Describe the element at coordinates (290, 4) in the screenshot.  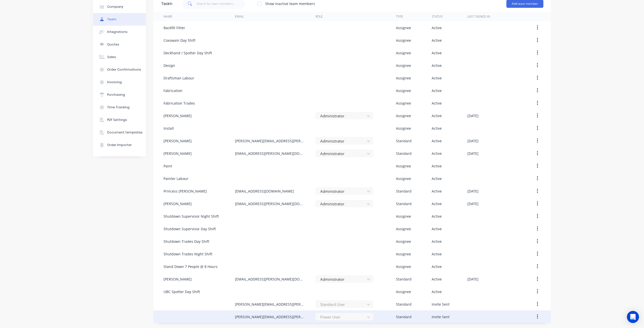
I see `div: Show inactive team members` at that location.